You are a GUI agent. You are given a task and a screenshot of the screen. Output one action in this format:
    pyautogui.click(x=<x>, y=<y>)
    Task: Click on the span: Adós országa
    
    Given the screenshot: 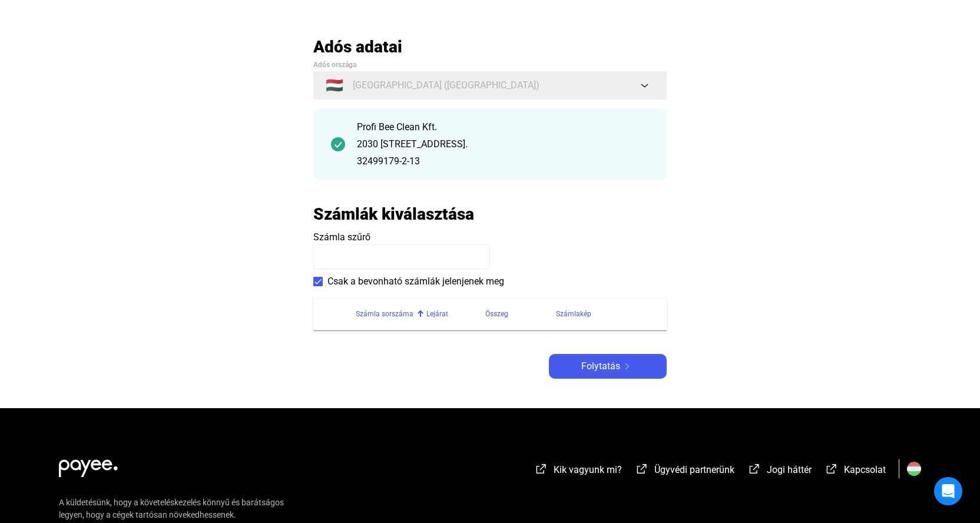 What is the action you would take?
    pyautogui.click(x=335, y=64)
    